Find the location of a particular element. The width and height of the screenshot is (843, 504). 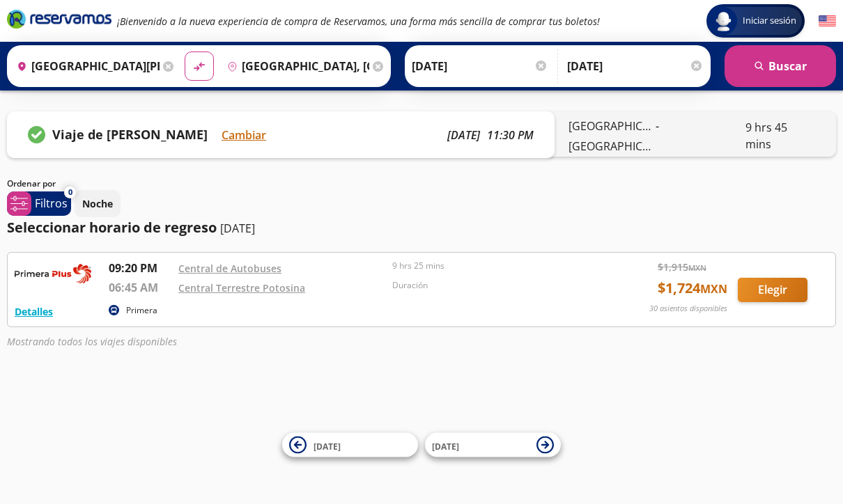

span: 0 is located at coordinates (70, 192).